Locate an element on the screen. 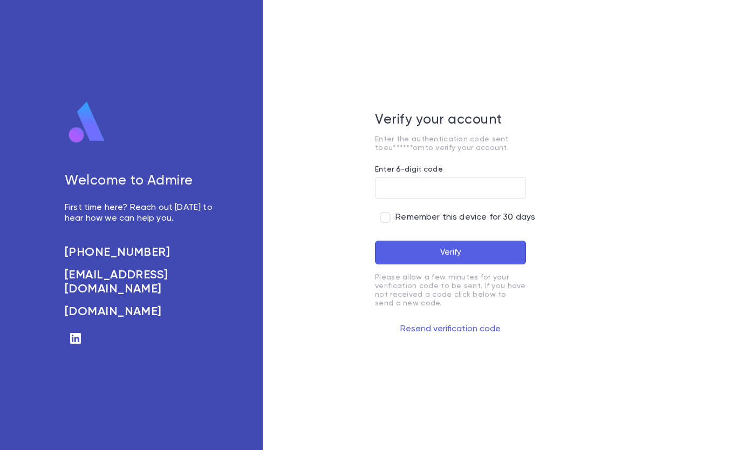  label: Enter 6-digit code is located at coordinates (409, 170).